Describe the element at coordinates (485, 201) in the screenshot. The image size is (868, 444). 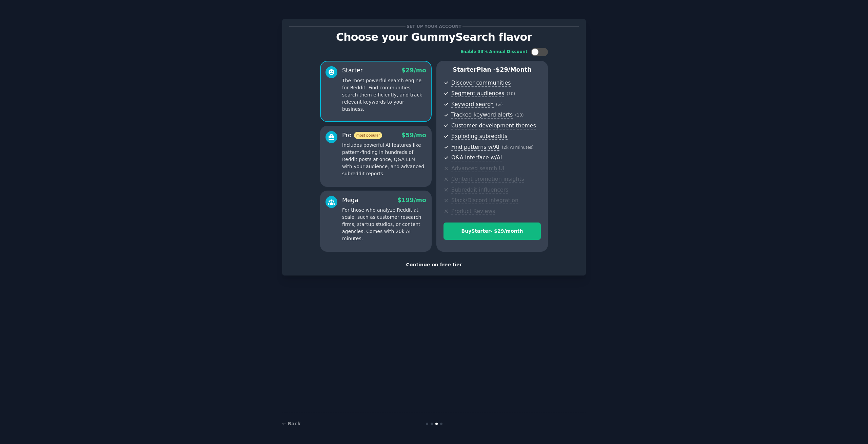
I see `span: Slack/Discord integration` at that location.